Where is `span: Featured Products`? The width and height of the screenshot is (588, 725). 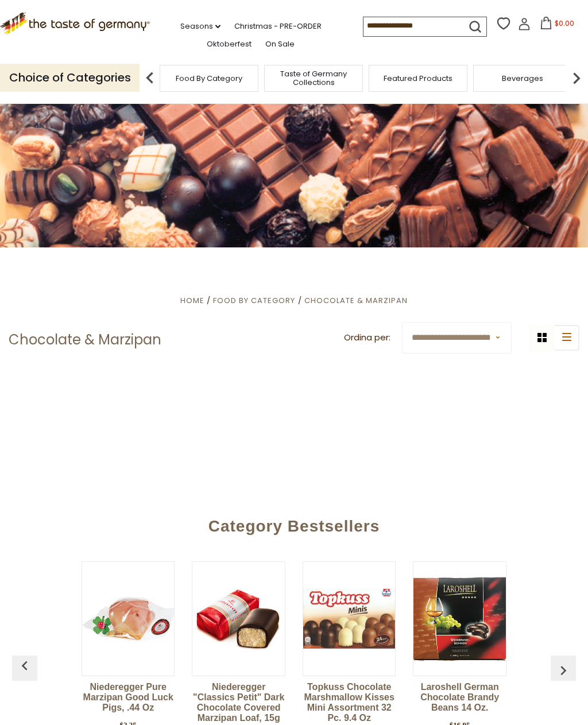 span: Featured Products is located at coordinates (418, 78).